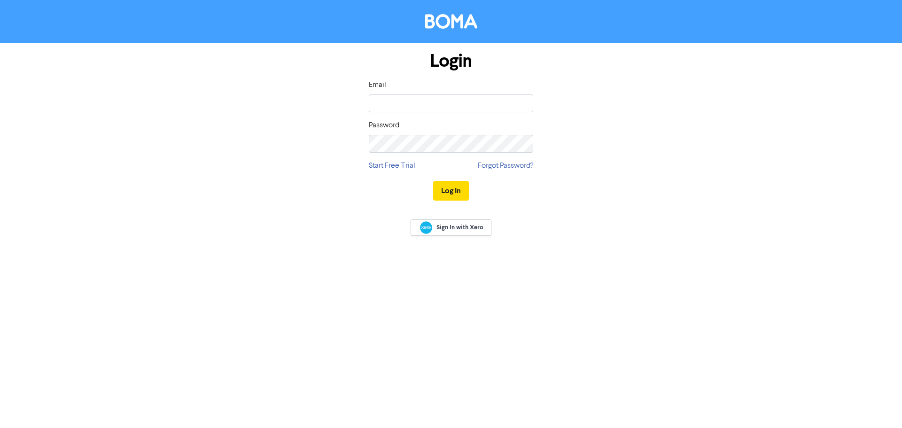 The height and width of the screenshot is (428, 902). I want to click on button: Log In, so click(451, 191).